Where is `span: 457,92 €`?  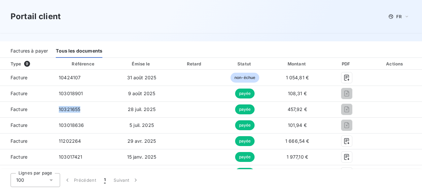 span: 457,92 € is located at coordinates (297, 109).